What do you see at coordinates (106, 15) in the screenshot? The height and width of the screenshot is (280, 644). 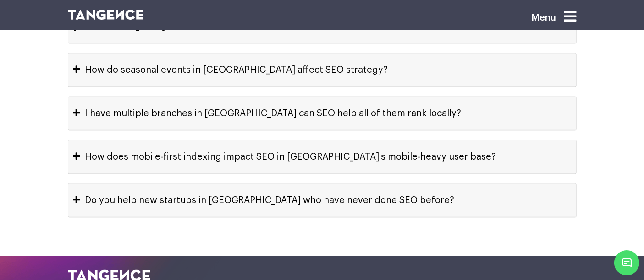 I see `img: logo SVG` at bounding box center [106, 15].